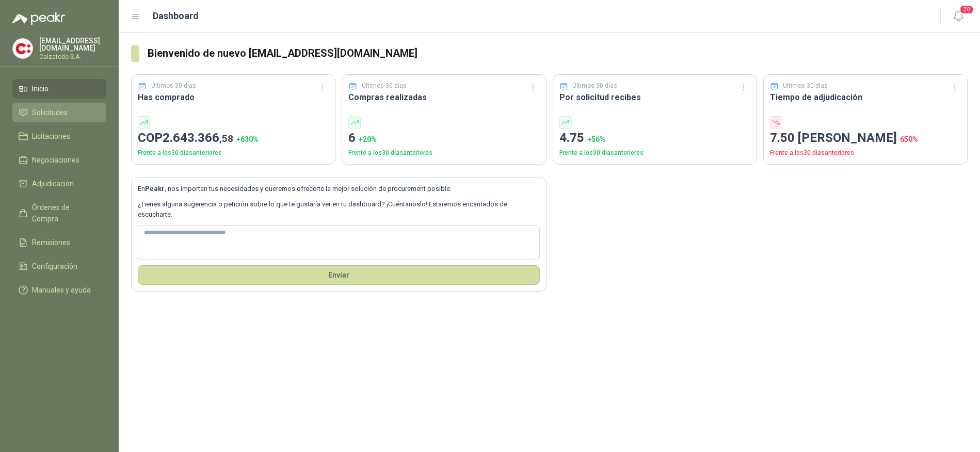  Describe the element at coordinates (40, 89) in the screenshot. I see `span: Inicio` at that location.